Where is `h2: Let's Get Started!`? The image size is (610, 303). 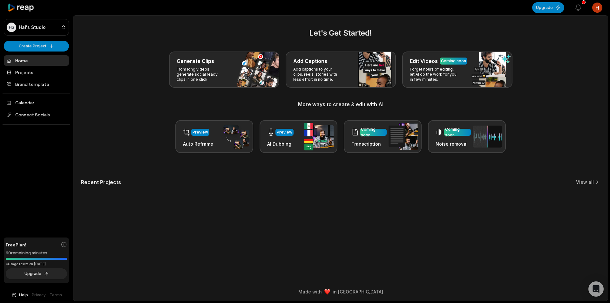 h2: Let's Get Started! is located at coordinates (341, 33).